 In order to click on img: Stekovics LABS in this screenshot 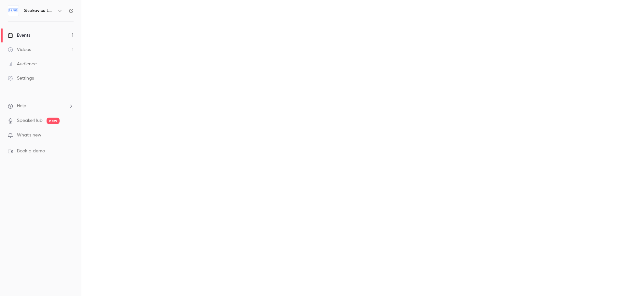, I will do `click(13, 11)`.